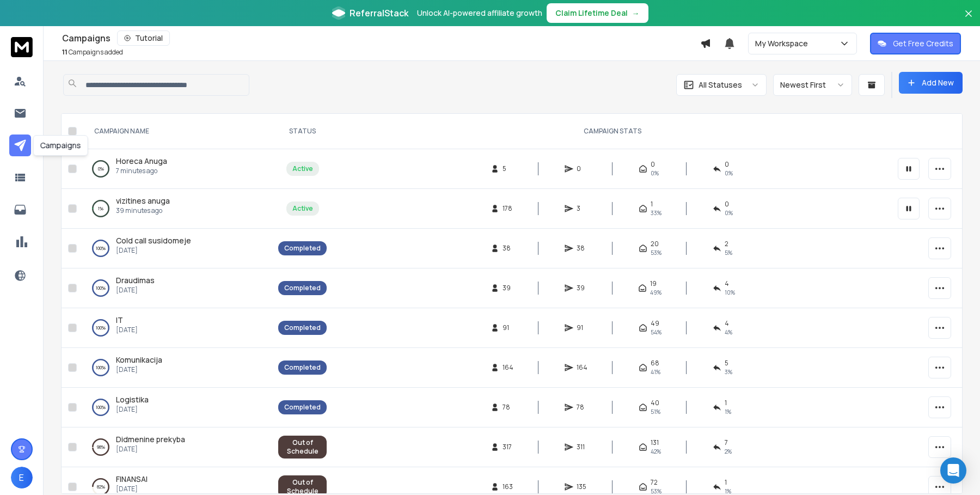 This screenshot has width=980, height=495. I want to click on a: vizitines anuga, so click(143, 201).